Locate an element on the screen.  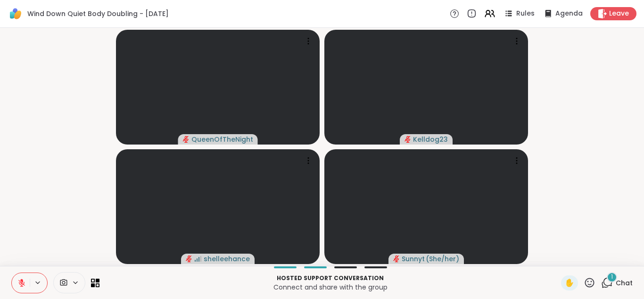
span: Agenda is located at coordinates (569, 14).